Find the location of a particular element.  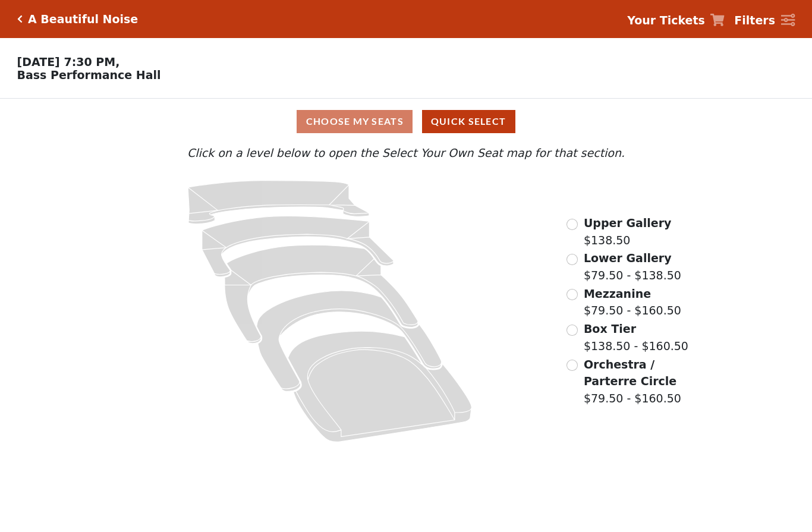

path: Upper Gallery - Seats Available: 295 is located at coordinates (278, 202).